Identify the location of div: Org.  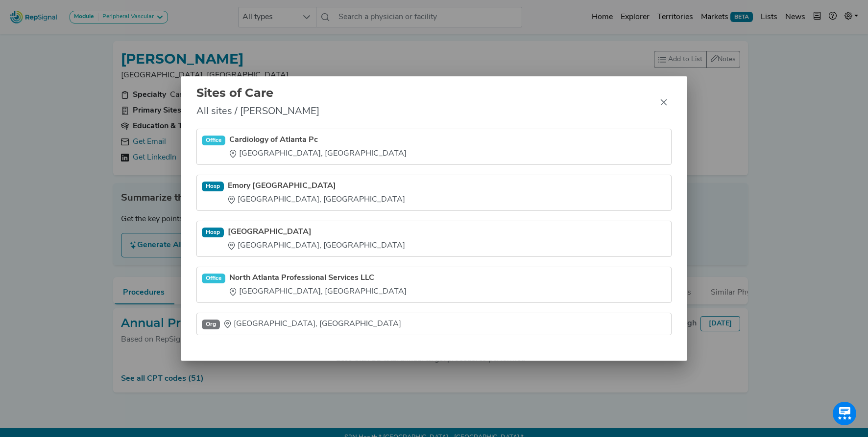
(210, 325).